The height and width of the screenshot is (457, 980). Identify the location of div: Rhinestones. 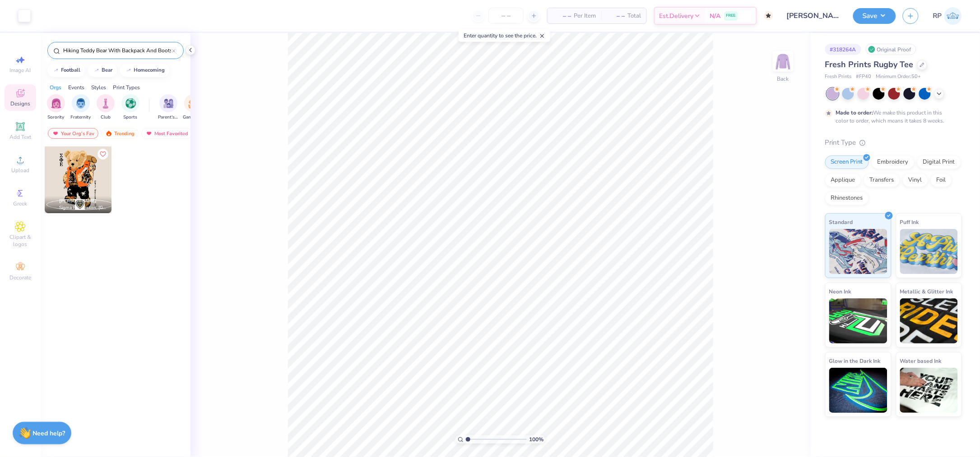
(847, 199).